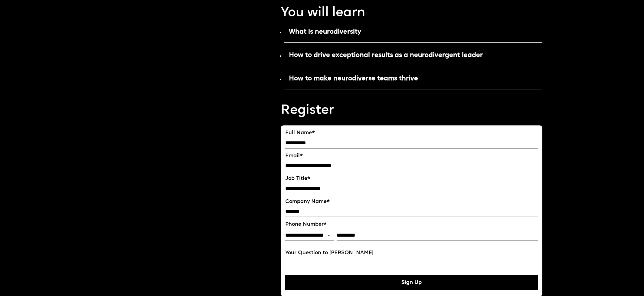  What do you see at coordinates (353, 78) in the screenshot?
I see `strong: How to make neurodiverse teams thrive` at bounding box center [353, 78].